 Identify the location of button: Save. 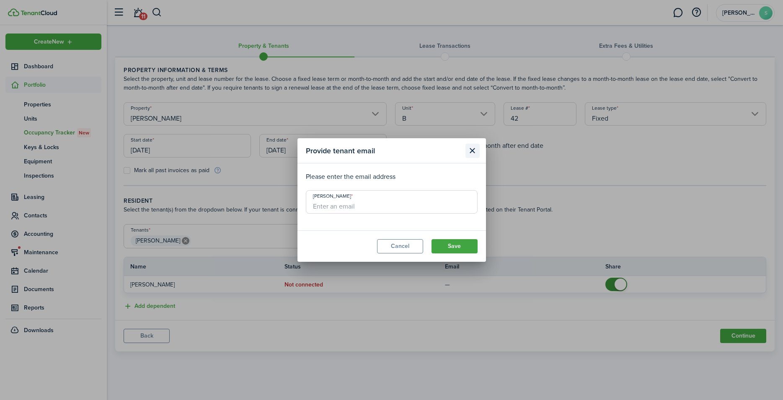
(454, 246).